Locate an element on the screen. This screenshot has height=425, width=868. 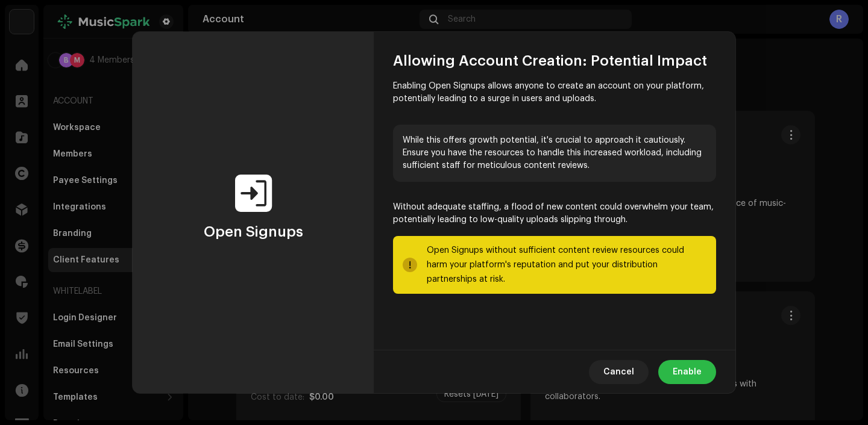
span: Cancel is located at coordinates (618, 372).